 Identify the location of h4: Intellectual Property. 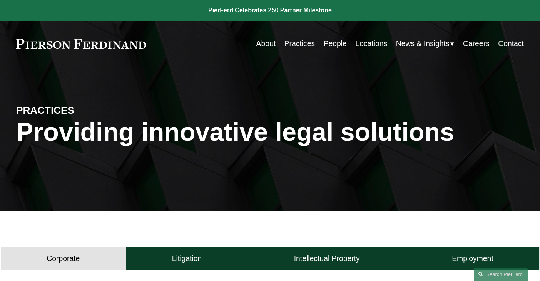
(327, 258).